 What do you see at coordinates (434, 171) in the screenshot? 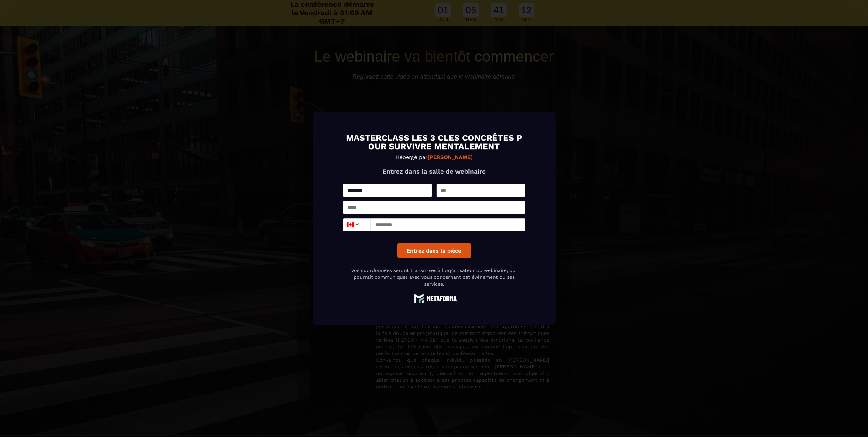
I see `p: Entrez dans la salle de webinaire` at bounding box center [434, 171].